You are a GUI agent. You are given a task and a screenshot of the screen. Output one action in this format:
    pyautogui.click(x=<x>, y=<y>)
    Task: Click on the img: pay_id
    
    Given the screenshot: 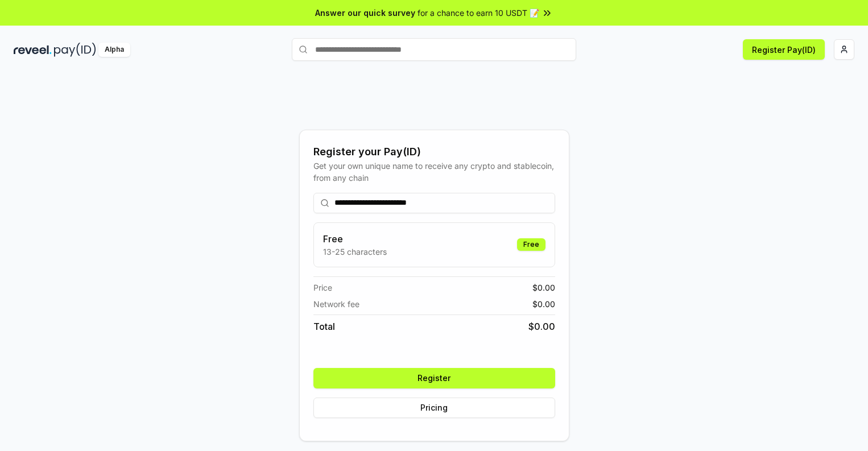 What is the action you would take?
    pyautogui.click(x=75, y=49)
    